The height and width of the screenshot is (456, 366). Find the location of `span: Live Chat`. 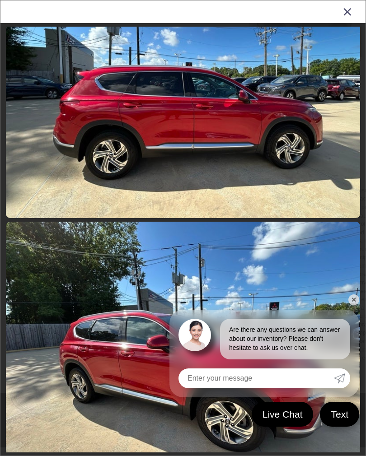

span: Live Chat is located at coordinates (282, 414).